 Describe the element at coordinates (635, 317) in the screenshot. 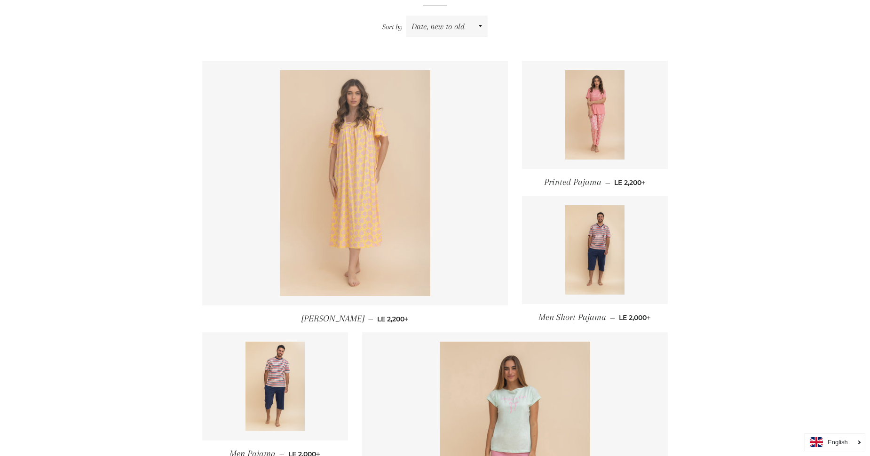

I see `span: LE 2,000` at that location.